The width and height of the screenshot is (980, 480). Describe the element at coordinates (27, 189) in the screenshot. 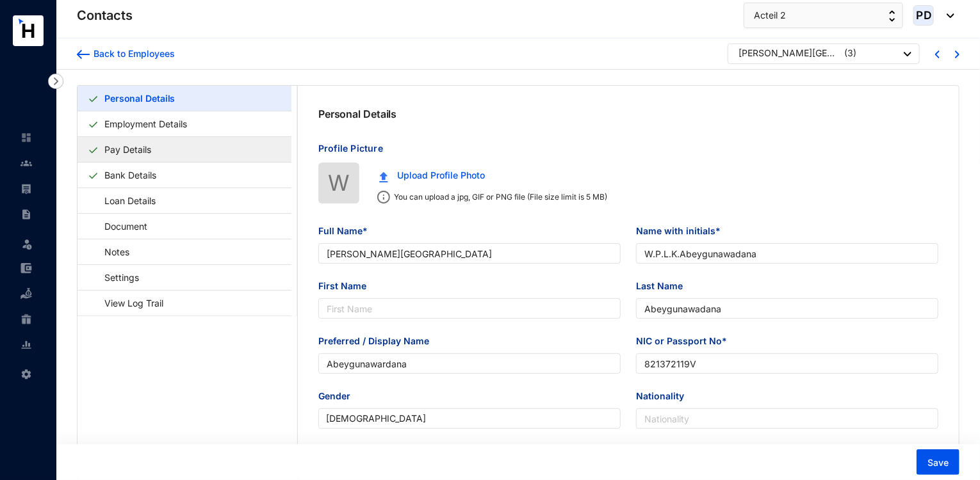

I see `img: payroll-unselected.b590312f920e76f0c668.svg` at that location.